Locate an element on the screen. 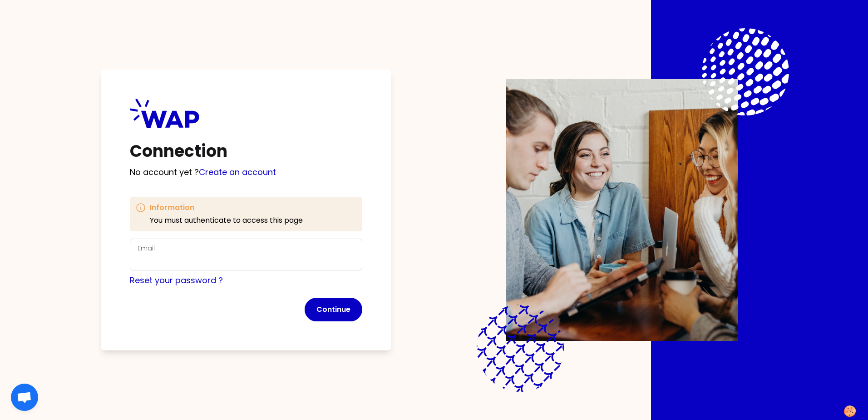 The height and width of the screenshot is (420, 868). h1: Connection is located at coordinates (246, 151).